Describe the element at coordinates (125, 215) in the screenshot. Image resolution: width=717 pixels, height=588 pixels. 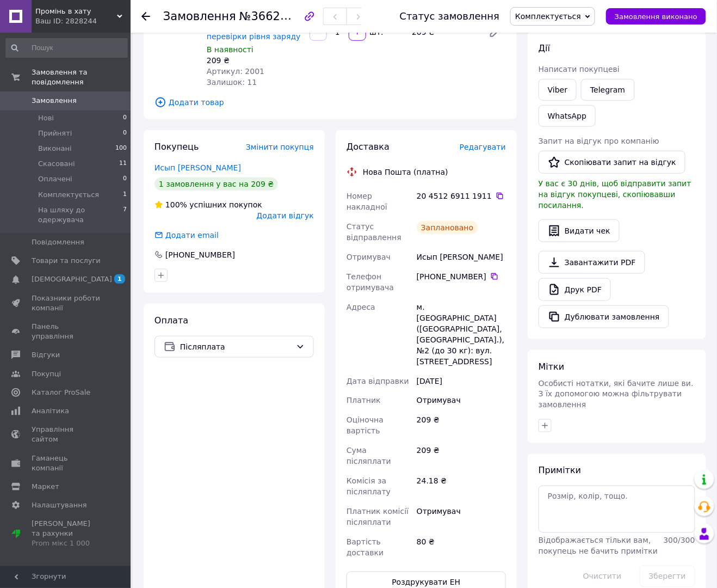
I see `span: 7` at that location.